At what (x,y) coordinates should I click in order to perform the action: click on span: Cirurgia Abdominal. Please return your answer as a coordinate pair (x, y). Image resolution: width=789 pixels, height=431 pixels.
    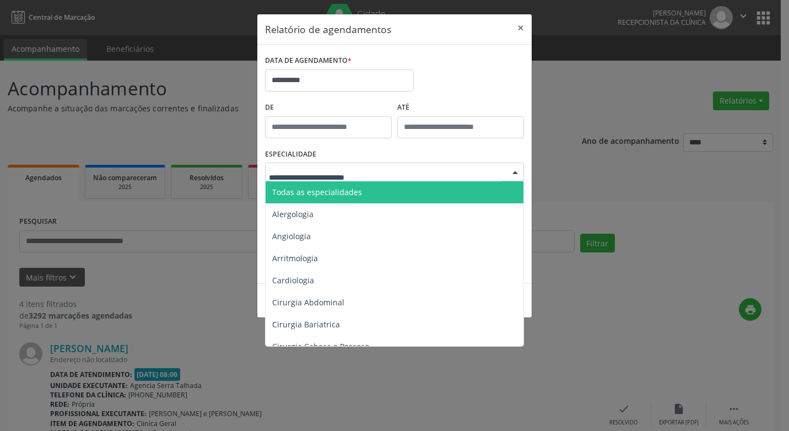
    Looking at the image, I should click on (308, 302).